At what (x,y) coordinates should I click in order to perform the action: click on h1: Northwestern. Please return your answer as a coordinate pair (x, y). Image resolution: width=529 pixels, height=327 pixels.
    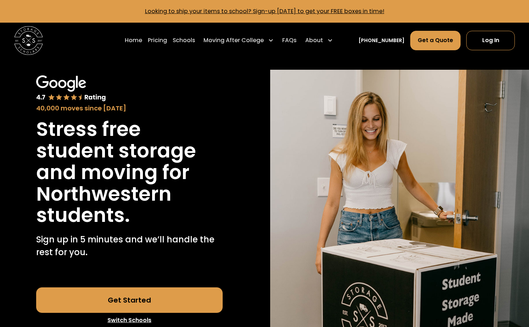
    Looking at the image, I should click on (104, 194).